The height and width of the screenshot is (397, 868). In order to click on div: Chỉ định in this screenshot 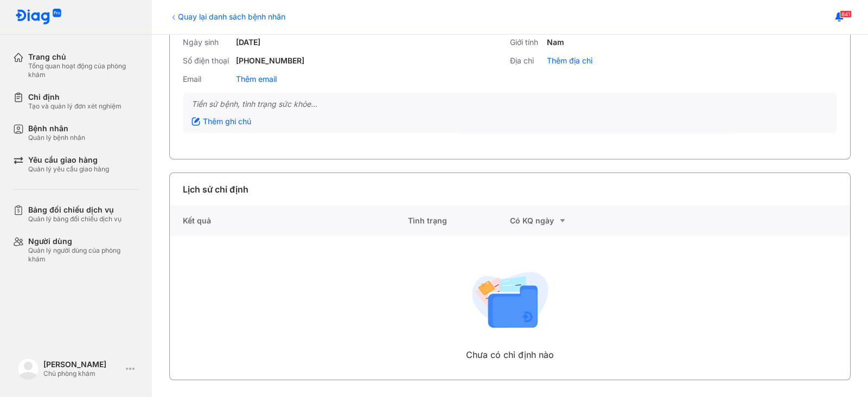, I will do `click(75, 97)`.